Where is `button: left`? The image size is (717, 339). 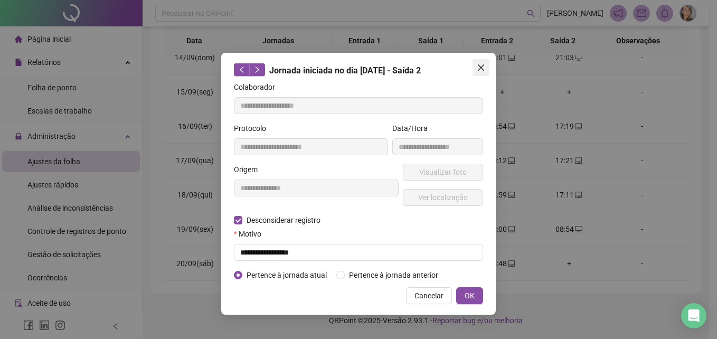
button: left is located at coordinates (242, 70).